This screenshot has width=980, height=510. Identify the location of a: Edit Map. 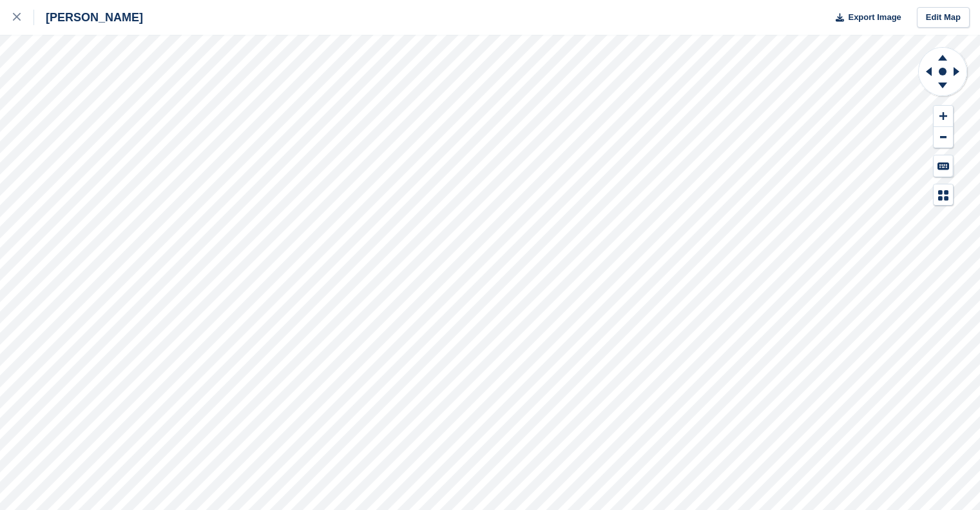
(944, 17).